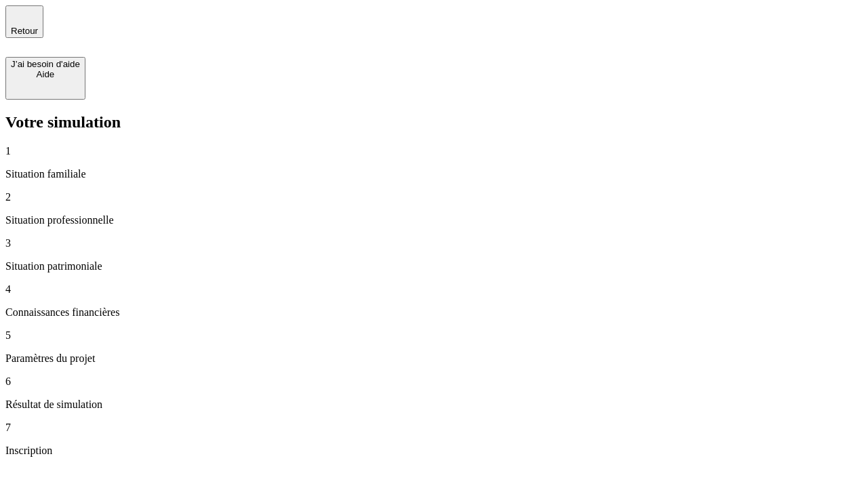  I want to click on p: 6, so click(434, 382).